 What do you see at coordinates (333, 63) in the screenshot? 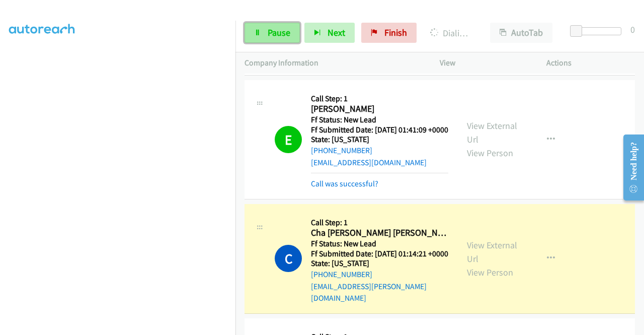
I see `p: Company Information` at bounding box center [333, 63].